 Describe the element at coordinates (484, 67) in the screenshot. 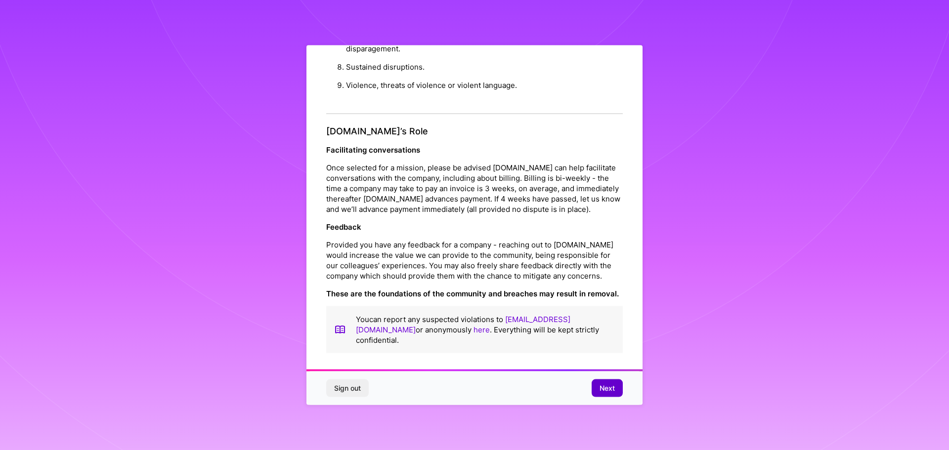

I see `li: Sustained disruptions.` at that location.